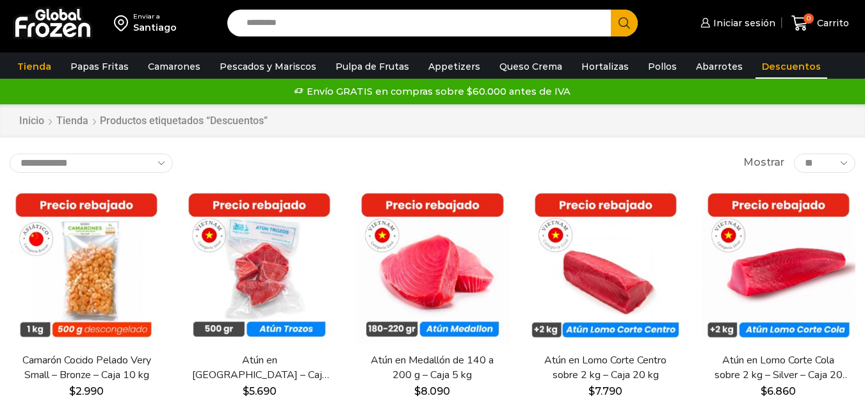 Image resolution: width=865 pixels, height=405 pixels. What do you see at coordinates (809, 19) in the screenshot?
I see `span: 0` at bounding box center [809, 19].